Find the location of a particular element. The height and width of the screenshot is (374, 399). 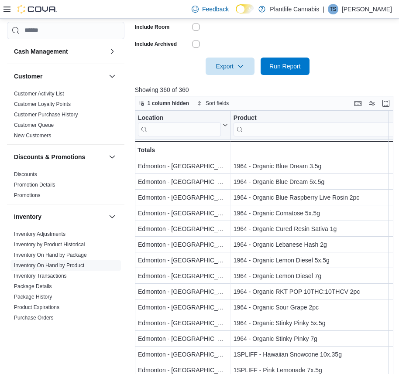

a: Feedback is located at coordinates (210, 9).